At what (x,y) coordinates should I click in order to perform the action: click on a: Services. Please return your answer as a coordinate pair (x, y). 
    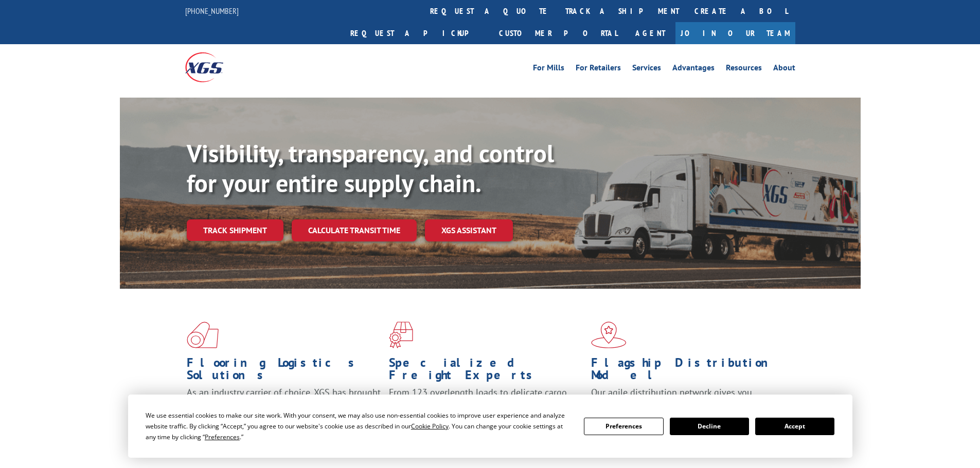
    Looking at the image, I should click on (646, 70).